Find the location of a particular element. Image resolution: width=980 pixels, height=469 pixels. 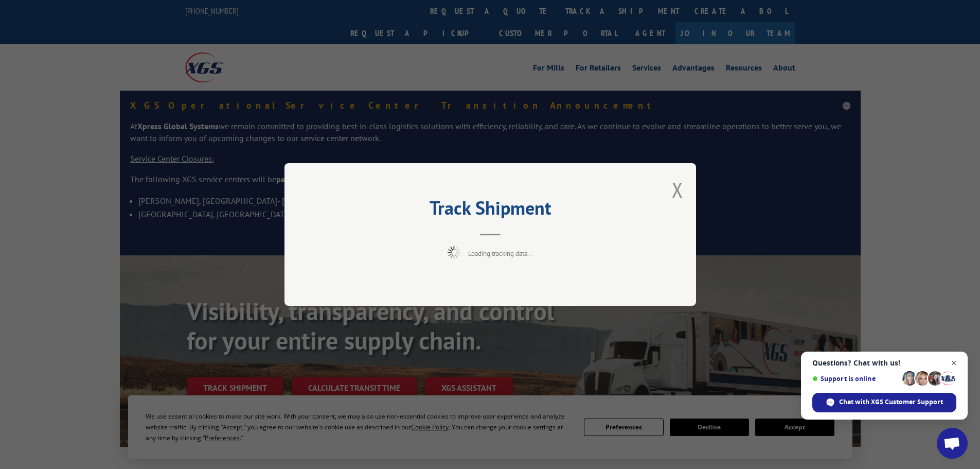

span: Loading tracking data... is located at coordinates (501, 253).